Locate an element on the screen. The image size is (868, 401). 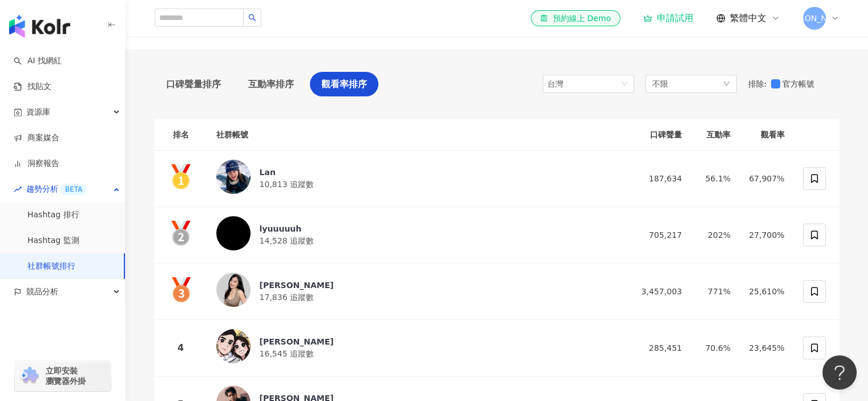
div: 187,634 is located at coordinates (657, 178).